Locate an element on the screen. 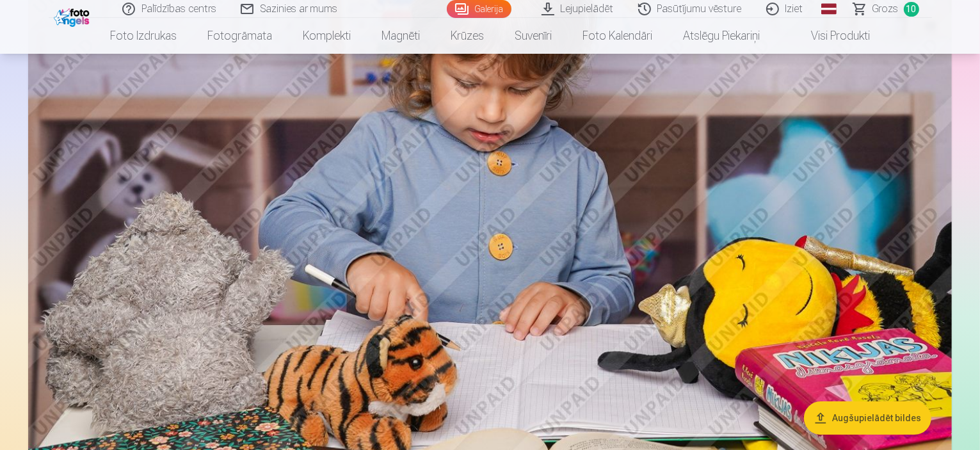 This screenshot has width=980, height=450. a: Visi produkti is located at coordinates (830, 36).